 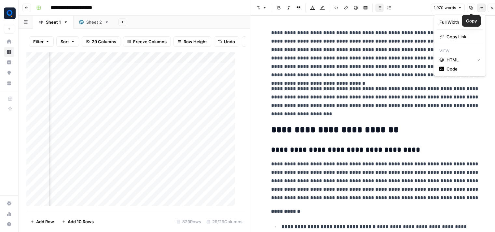 What do you see at coordinates (53, 22) in the screenshot?
I see `div: Sheet 1` at bounding box center [53, 22].